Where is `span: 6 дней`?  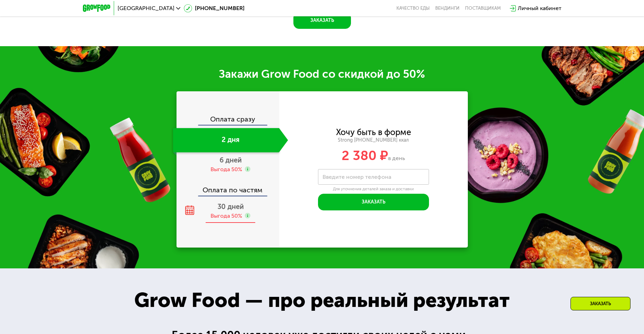
span: 6 дней is located at coordinates (231, 160).